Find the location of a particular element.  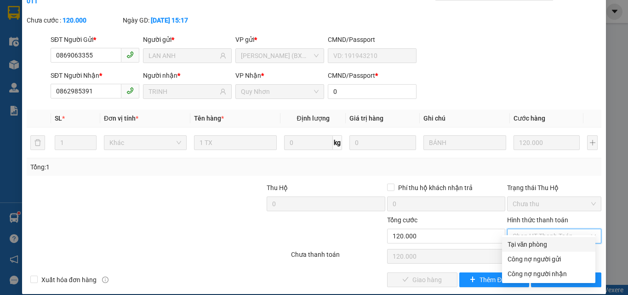

span: Thu Hộ is located at coordinates (277, 188).